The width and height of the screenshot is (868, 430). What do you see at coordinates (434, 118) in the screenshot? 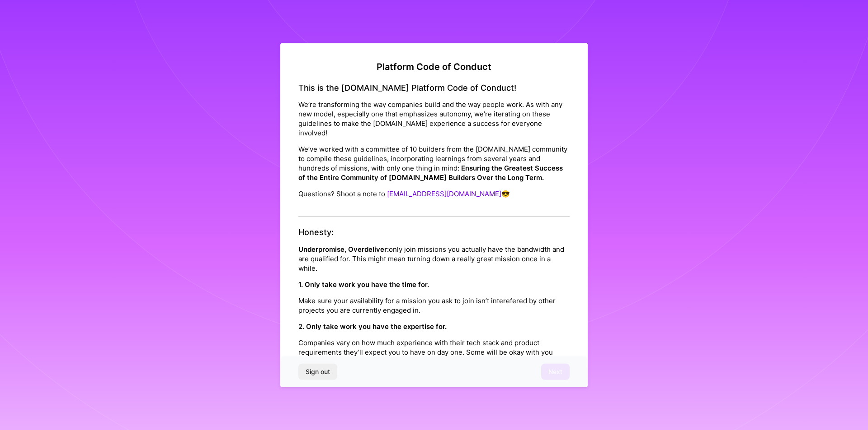
I see `p: We’re transforming the way companies build and the way people work. As with any new model, especi...` at bounding box center [434, 118].